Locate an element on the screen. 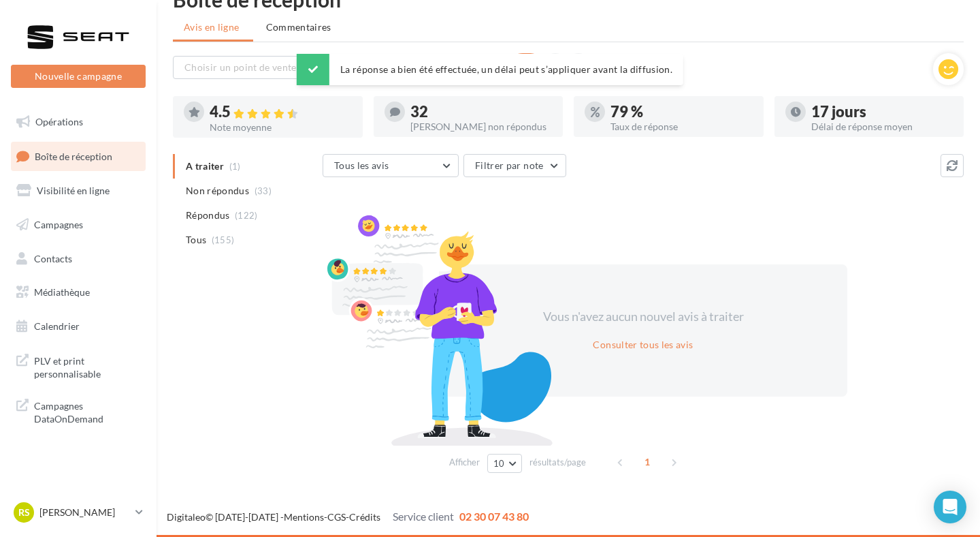  span: Non répondus is located at coordinates (217, 191).